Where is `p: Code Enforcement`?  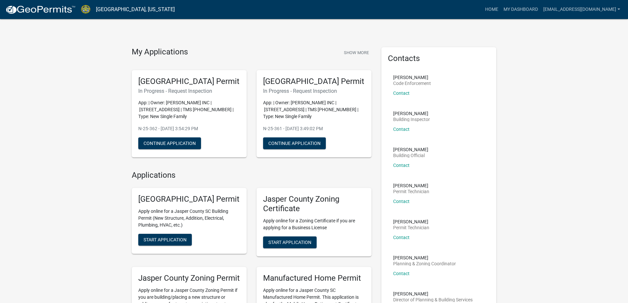
p: Code Enforcement is located at coordinates (412, 83).